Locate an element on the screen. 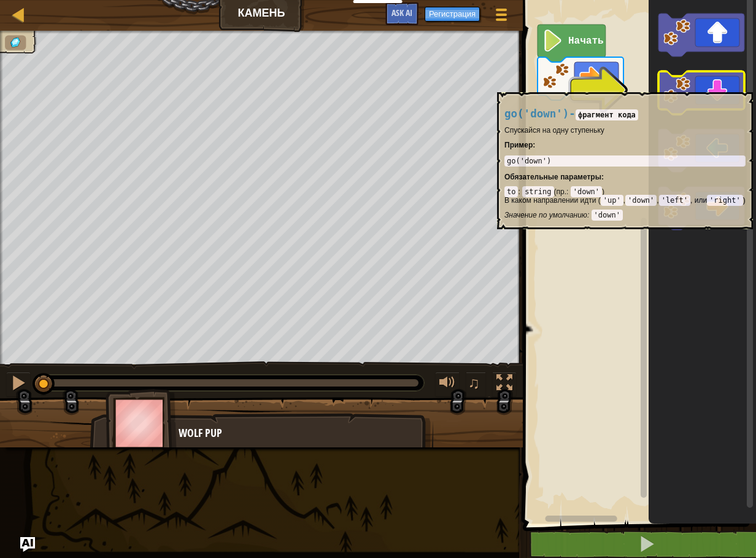 Image resolution: width=756 pixels, height=558 pixels. div: go('down') is located at coordinates (625, 161).